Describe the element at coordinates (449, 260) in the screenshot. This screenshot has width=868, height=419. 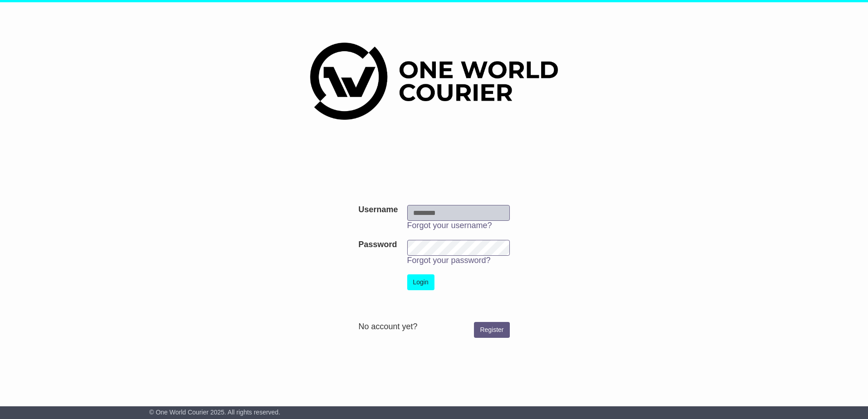
I see `a: Forgot your password?` at that location.